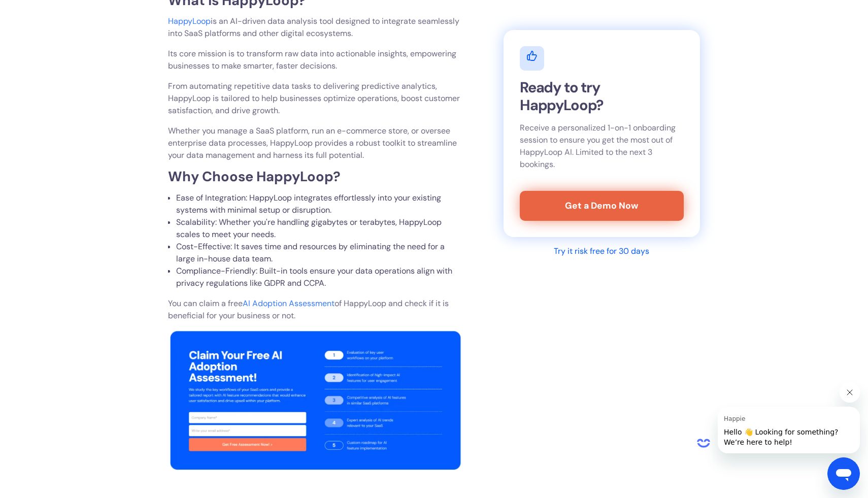 This screenshot has width=868, height=498. Describe the element at coordinates (601, 146) in the screenshot. I see `p: Receive a personalized 1-on-1 onboarding session to ensure you get the most out of HappyLoop AI. ...` at that location.